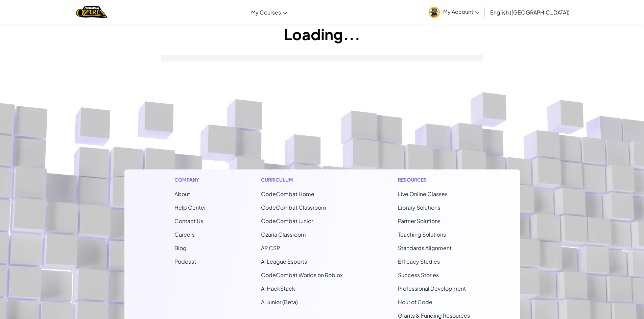 The image size is (644, 319). What do you see at coordinates (271, 248) in the screenshot?
I see `a: AP CSP` at bounding box center [271, 248].